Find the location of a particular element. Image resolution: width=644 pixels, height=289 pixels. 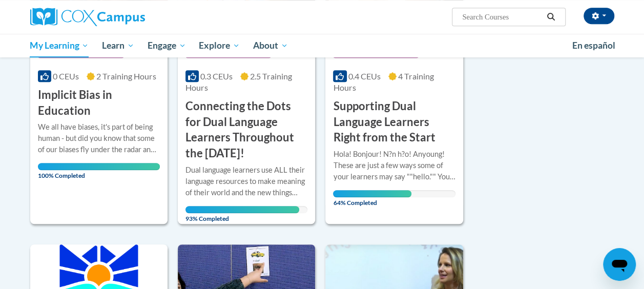

span: Explore is located at coordinates (219, 46).